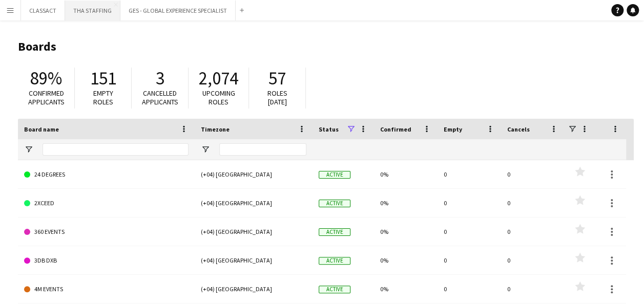 This screenshot has width=644, height=304. I want to click on button: THA STAFFING, so click(93, 11).